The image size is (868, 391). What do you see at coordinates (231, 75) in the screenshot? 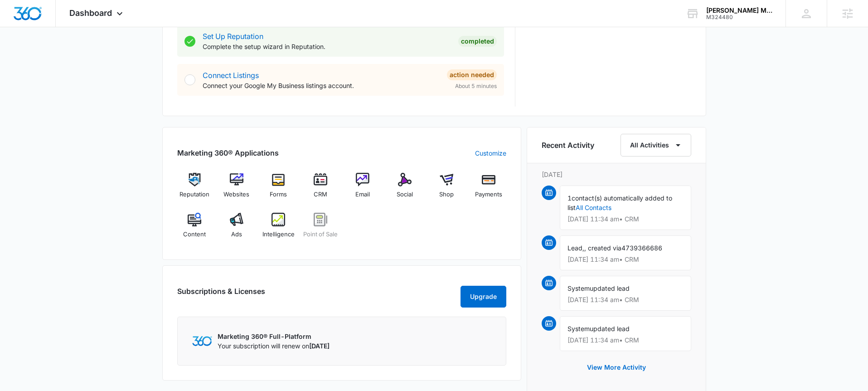
I see `a: Connect Listings` at bounding box center [231, 75].